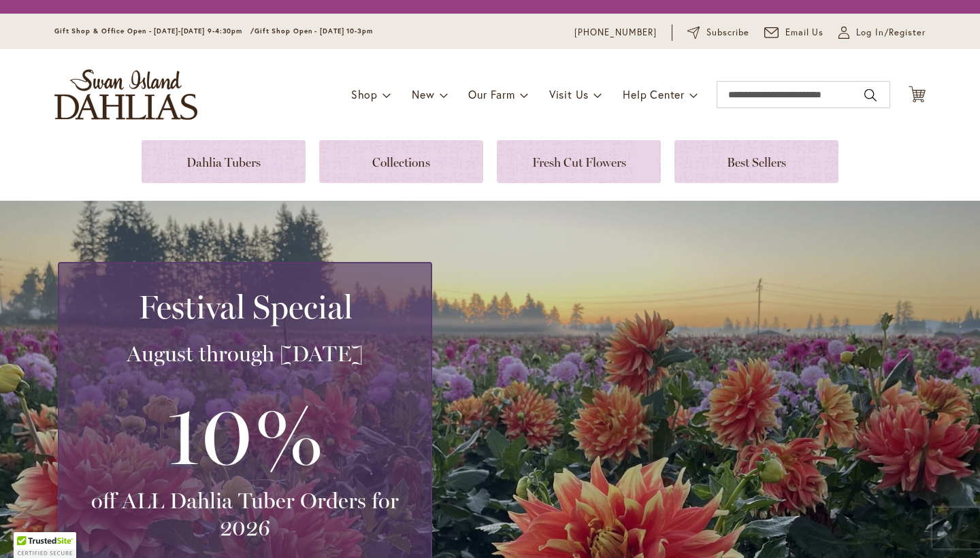 The width and height of the screenshot is (980, 558). Describe the element at coordinates (245, 515) in the screenshot. I see `h3: off ALL Dahlia Tuber Orders for 2026` at that location.